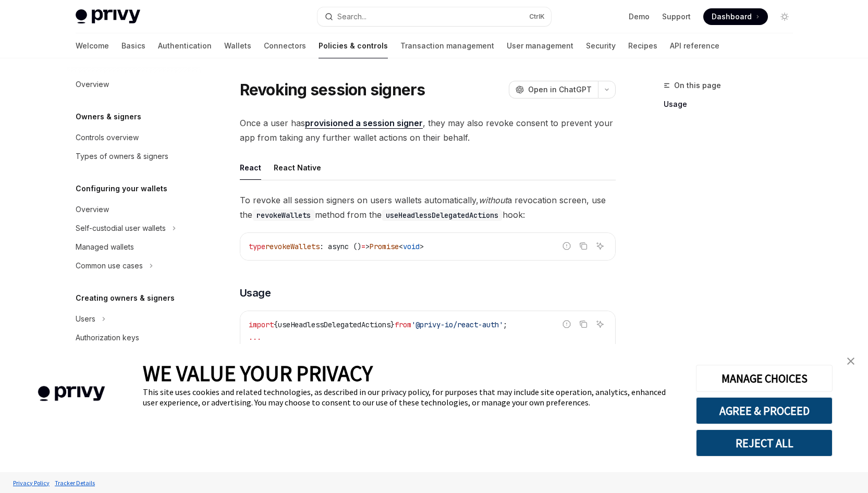  I want to click on span: Dashboard, so click(731, 17).